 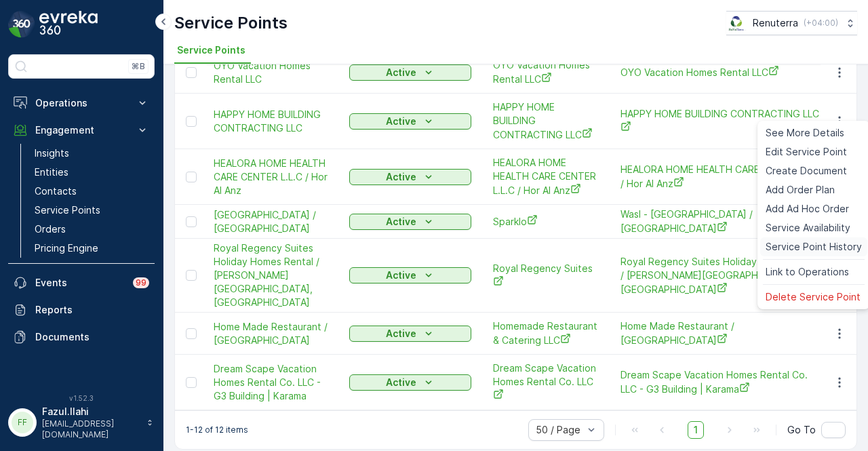 What do you see at coordinates (68, 25) in the screenshot?
I see `img: logo_dark-DEwI_e13.png` at bounding box center [68, 25].